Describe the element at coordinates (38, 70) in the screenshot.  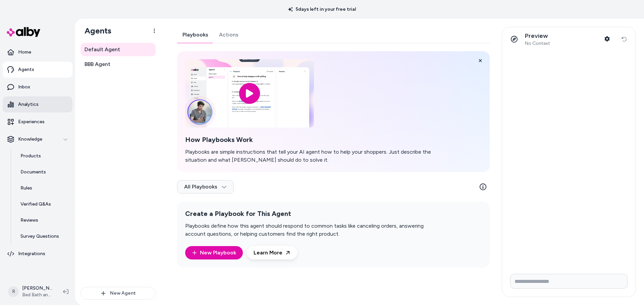
I see `a: Agents` at that location.